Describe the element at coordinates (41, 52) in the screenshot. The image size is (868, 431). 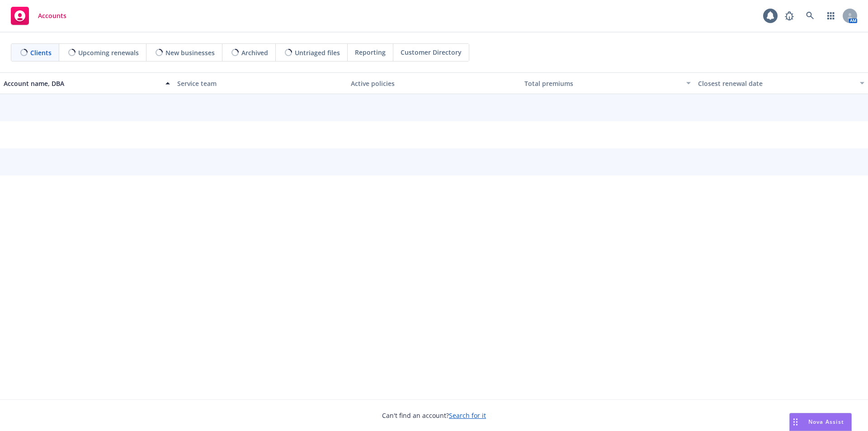
I see `span: Clients` at that location.